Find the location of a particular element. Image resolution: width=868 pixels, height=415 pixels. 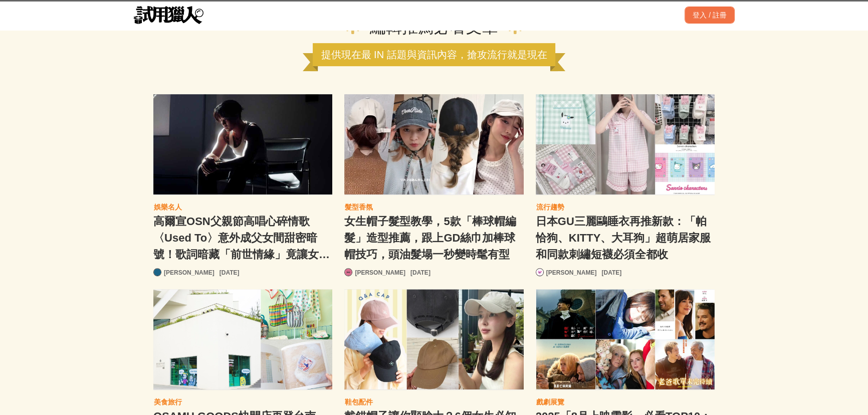

div: 女生帽子髮型教學，5款「棒球帽編髮」造型推薦，跟上GD絲巾加棒球帽技巧，頭油髮塌一秒變時髦有型 is located at coordinates (434, 238).